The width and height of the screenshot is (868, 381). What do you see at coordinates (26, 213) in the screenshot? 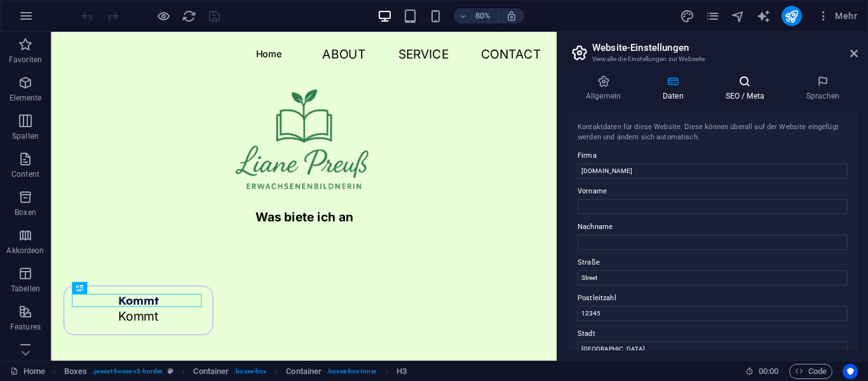
I see `p: Boxen` at bounding box center [26, 213].